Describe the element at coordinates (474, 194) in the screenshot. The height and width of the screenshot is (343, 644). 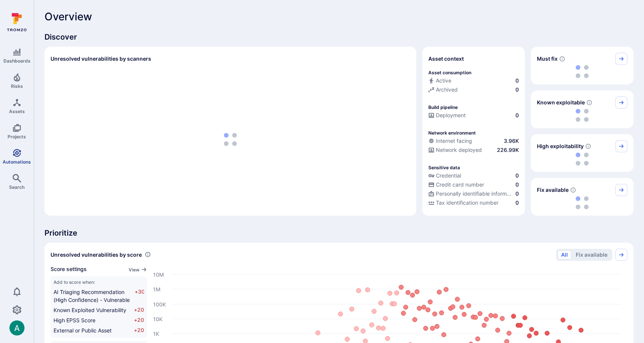
I see `a: Personally identifiable information (PII)0` at that location.